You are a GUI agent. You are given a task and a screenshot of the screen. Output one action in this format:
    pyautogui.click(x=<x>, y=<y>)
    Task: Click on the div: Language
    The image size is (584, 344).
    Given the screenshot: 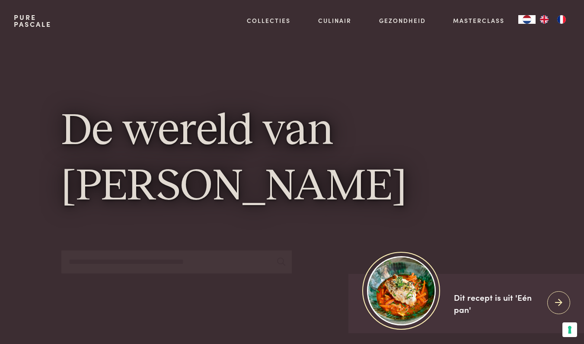 What is the action you would take?
    pyautogui.click(x=527, y=19)
    